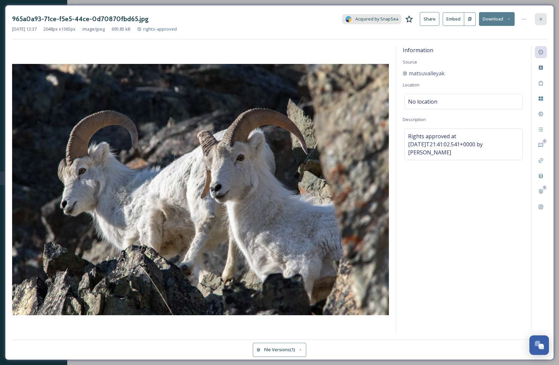  Describe the element at coordinates (497, 19) in the screenshot. I see `button: Download` at that location.